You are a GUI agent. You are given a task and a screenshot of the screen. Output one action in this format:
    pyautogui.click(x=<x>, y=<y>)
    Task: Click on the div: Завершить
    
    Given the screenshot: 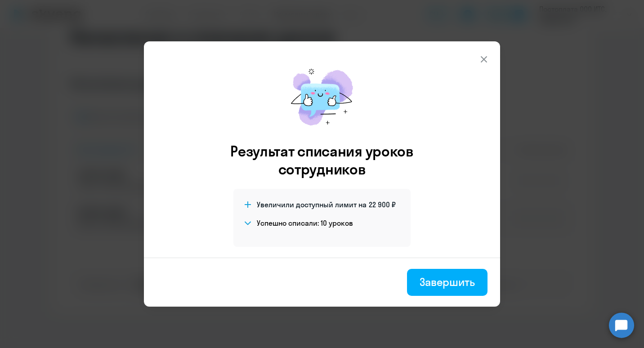 What is the action you would take?
    pyautogui.click(x=447, y=282)
    